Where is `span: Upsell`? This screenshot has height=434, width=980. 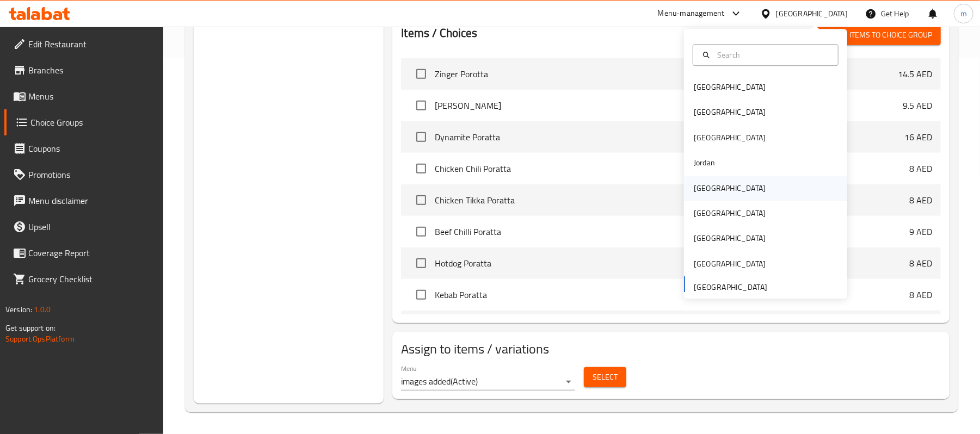 span: Upsell is located at coordinates (92, 227).